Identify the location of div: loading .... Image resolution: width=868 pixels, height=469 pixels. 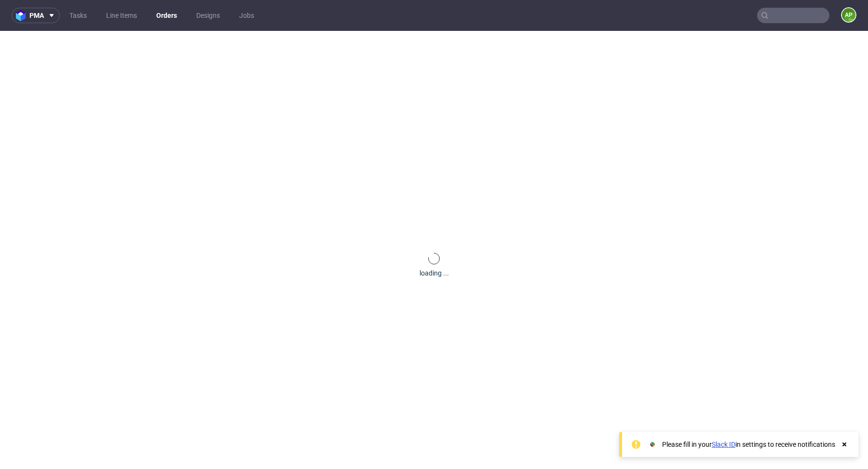
(434, 273).